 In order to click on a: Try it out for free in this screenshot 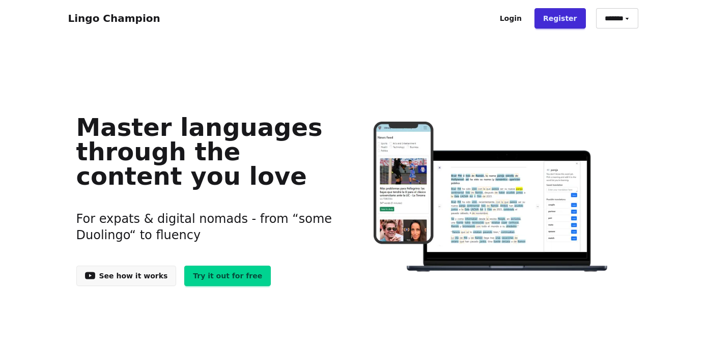, I will do `click(228, 276)`.